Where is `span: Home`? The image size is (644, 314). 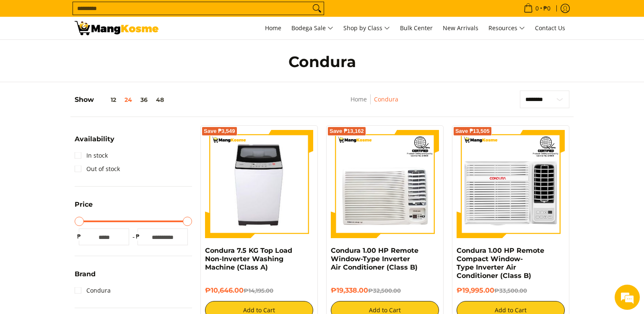
span: Home is located at coordinates (273, 27).